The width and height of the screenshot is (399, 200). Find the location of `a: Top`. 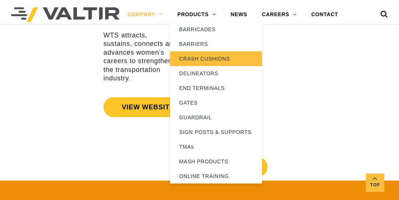

a: Top is located at coordinates (375, 183).